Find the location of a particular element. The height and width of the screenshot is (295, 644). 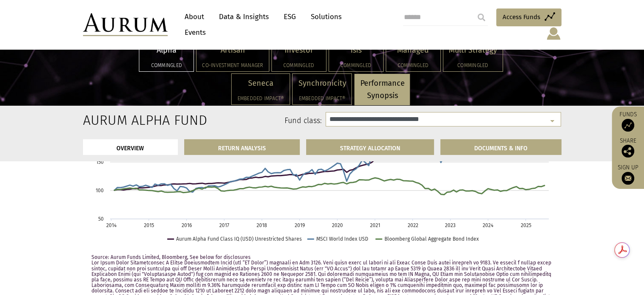

text: 2015 is located at coordinates (149, 225).